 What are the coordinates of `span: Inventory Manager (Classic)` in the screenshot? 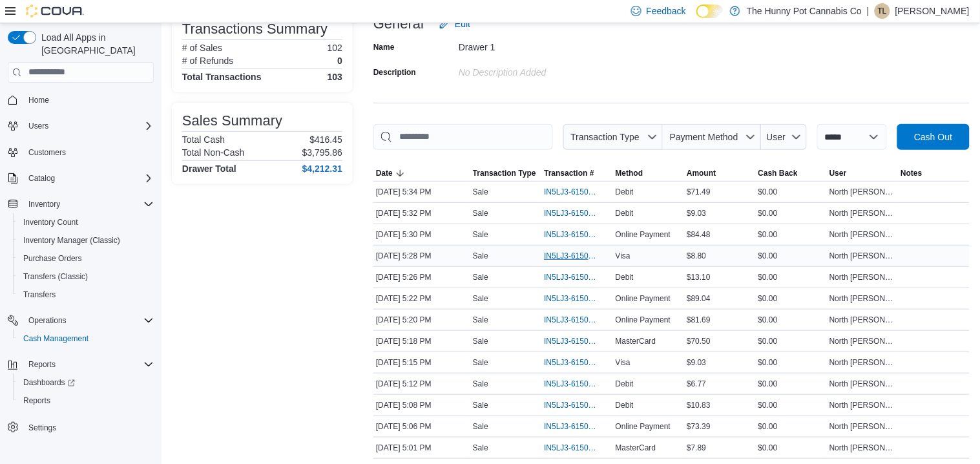 It's located at (72, 240).